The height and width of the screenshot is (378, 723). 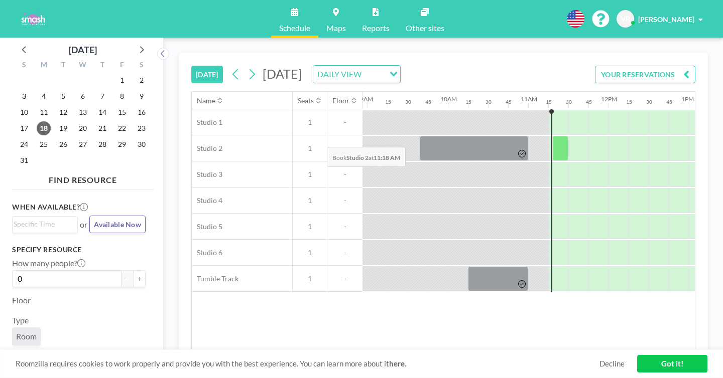 I want to click on span: or, so click(x=83, y=225).